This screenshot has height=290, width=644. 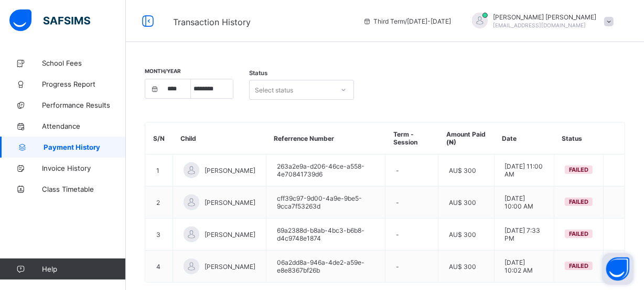 What do you see at coordinates (84, 105) in the screenshot?
I see `span: Performance Results` at bounding box center [84, 105].